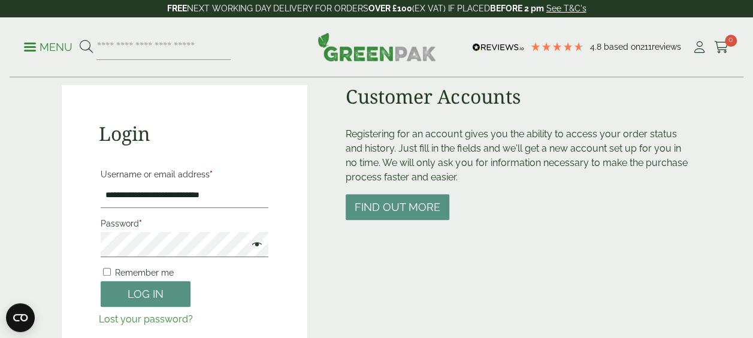 The image size is (753, 338). I want to click on i: My Account, so click(700, 47).